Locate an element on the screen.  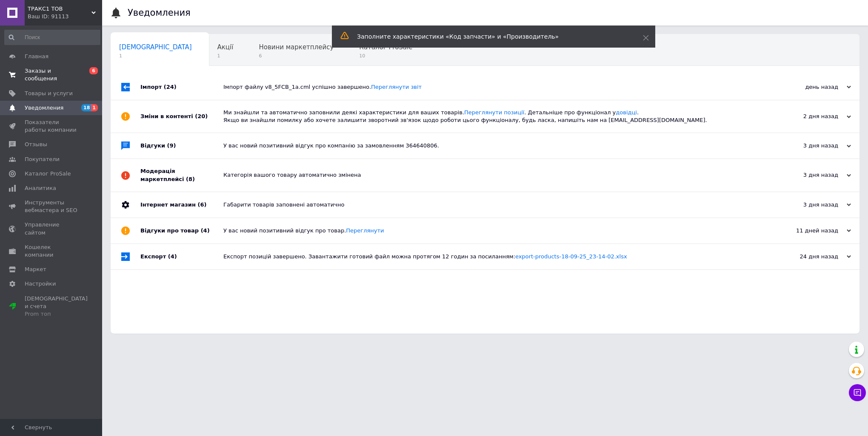
span: (6) is located at coordinates (202, 204).